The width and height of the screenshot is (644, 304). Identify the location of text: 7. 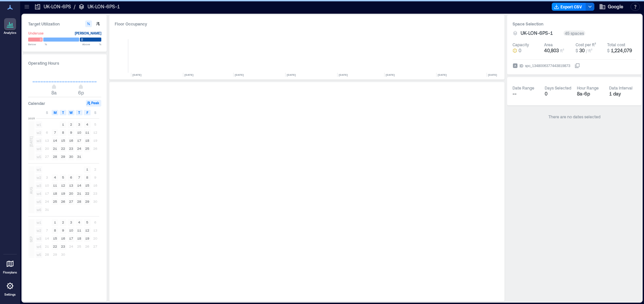
(55, 132).